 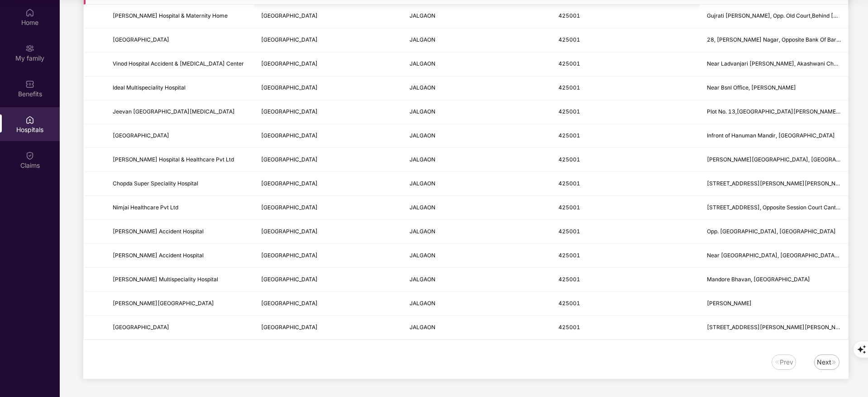 What do you see at coordinates (774, 255) in the screenshot?
I see `td: Near Anglow Urdu High School, Behind Teli Samaj Complex, Pratap Nagar` at bounding box center [774, 255].